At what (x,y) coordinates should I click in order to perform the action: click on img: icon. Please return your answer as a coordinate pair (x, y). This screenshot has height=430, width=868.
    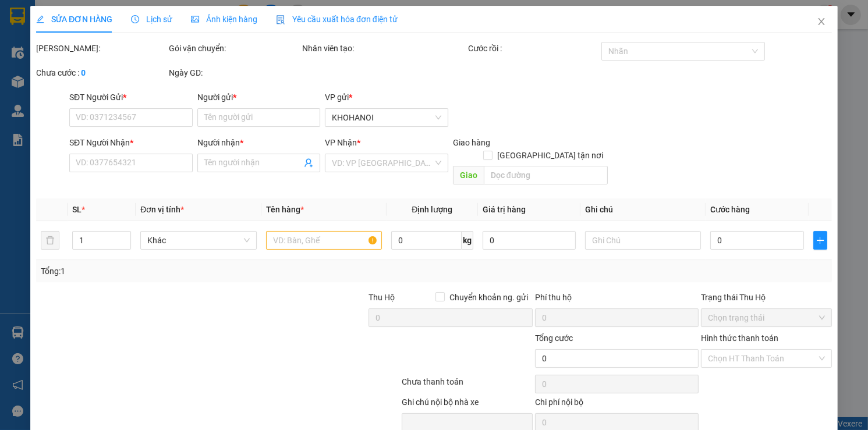
    Looking at the image, I should click on (281, 20).